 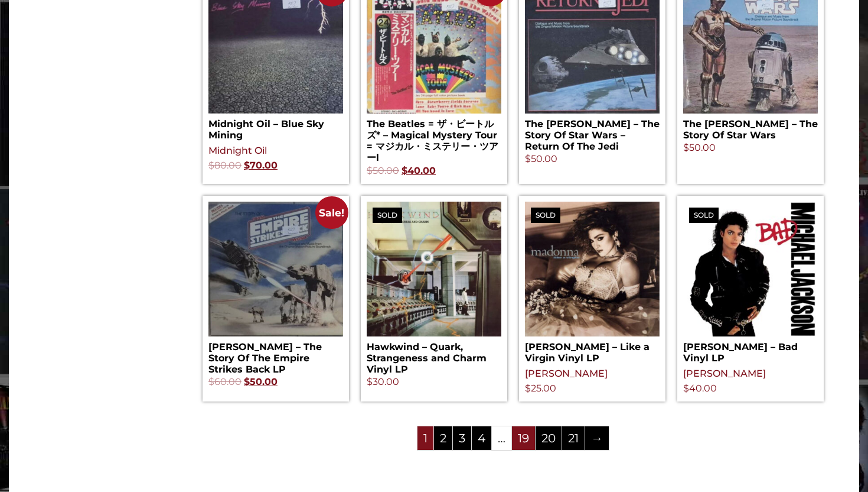 I want to click on h2: The Beatles = ザ・ビートルズ* – Magical Mystery Tour = マジカル・ミステリー・ツアーl, so click(x=434, y=138).